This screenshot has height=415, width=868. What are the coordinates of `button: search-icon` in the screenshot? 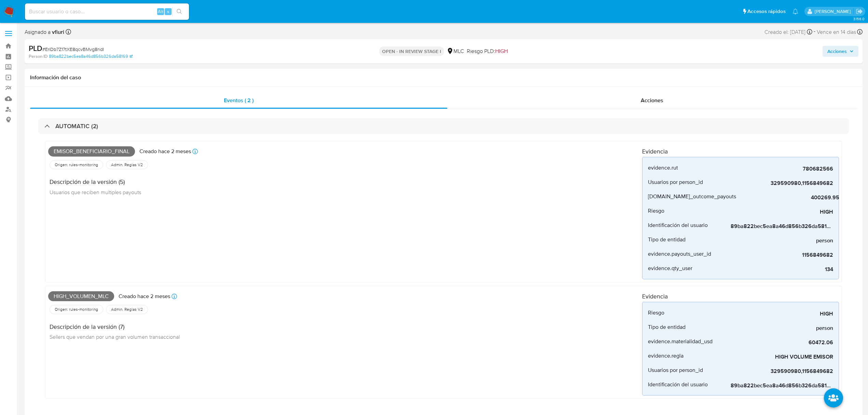 It's located at (179, 11).